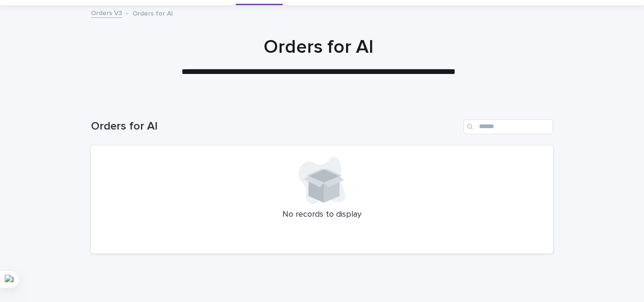 The width and height of the screenshot is (644, 302). Describe the element at coordinates (152, 12) in the screenshot. I see `p: Orders for AI` at that location.